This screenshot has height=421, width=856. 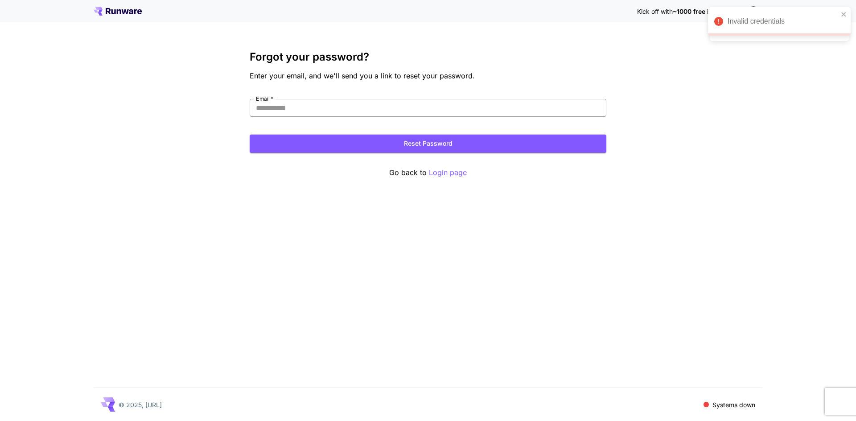 What do you see at coordinates (428, 76) in the screenshot?
I see `p: Enter your email, and we'll send you a link to reset your password.` at bounding box center [428, 76].